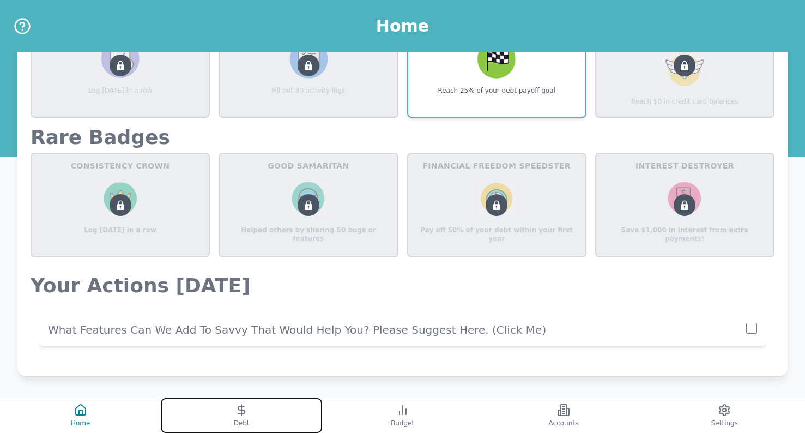 Image resolution: width=805 pixels, height=433 pixels. What do you see at coordinates (564, 423) in the screenshot?
I see `span: Accounts` at bounding box center [564, 423].